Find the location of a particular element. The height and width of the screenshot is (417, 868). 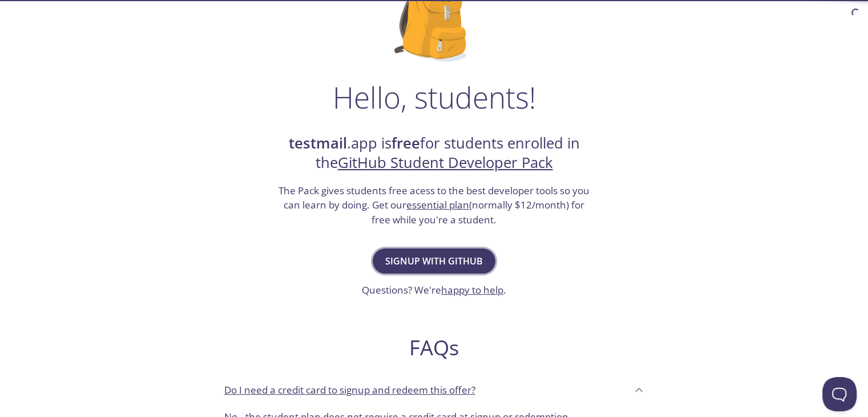

button: Signup with GitHub is located at coordinates (434, 261).